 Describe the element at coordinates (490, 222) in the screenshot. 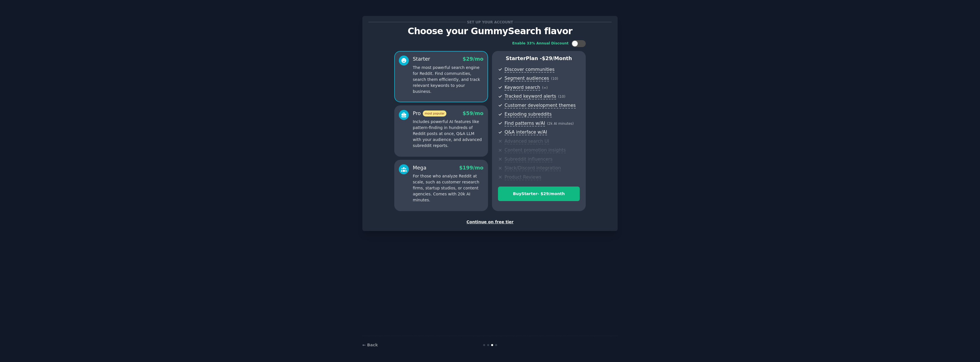

I see `div: Continue on free tier` at that location.